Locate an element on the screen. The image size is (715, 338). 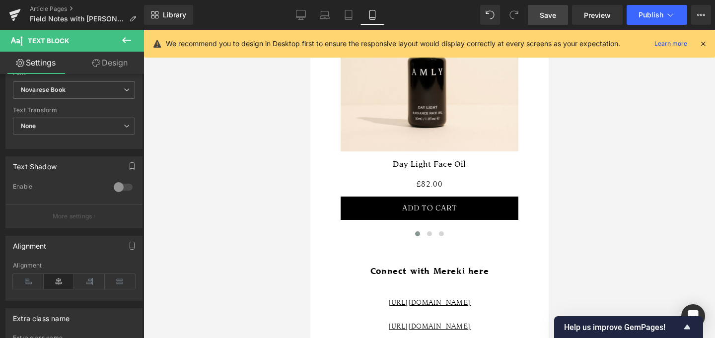
p: We recommend you to design in Desktop first to ensure the responsive layout would display correct... is located at coordinates (393, 44).